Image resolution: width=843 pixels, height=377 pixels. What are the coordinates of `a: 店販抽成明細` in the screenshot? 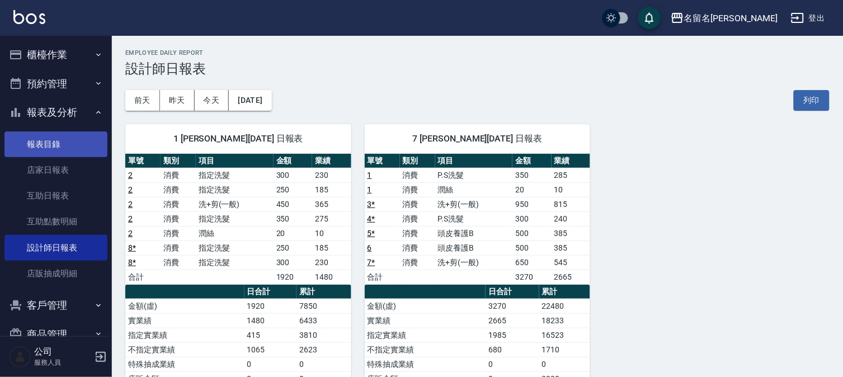 It's located at (56, 274).